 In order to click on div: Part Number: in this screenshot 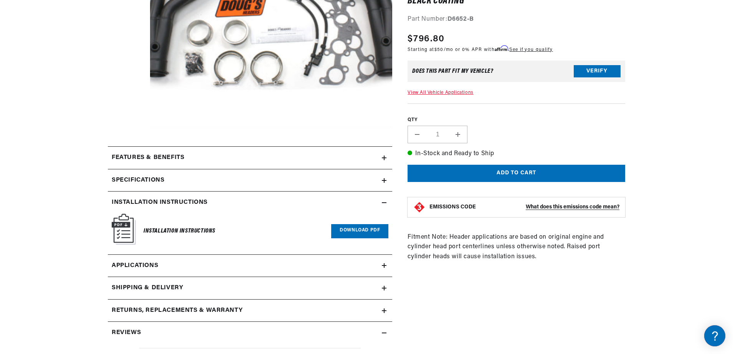, I will do `click(516, 20)`.